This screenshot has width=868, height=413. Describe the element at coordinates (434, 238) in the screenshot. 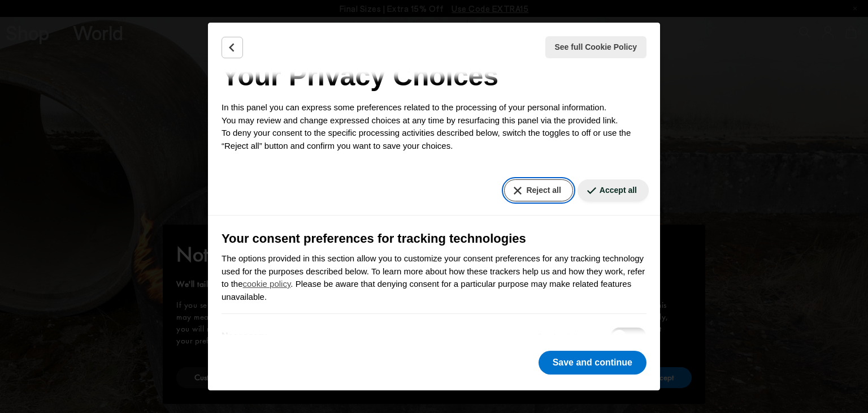

I see `h3: Your consent preferences for tracking technologies` at that location.